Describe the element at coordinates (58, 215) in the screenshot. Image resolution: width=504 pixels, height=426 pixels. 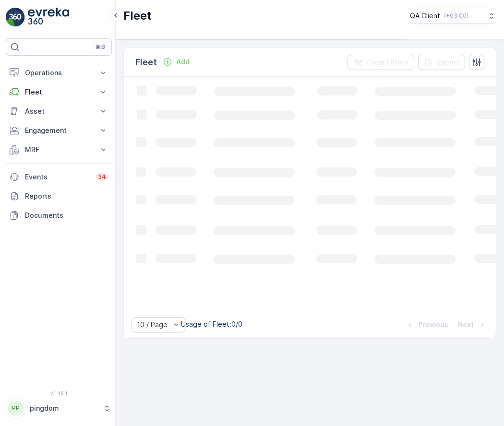
I see `a: Documents` at that location.